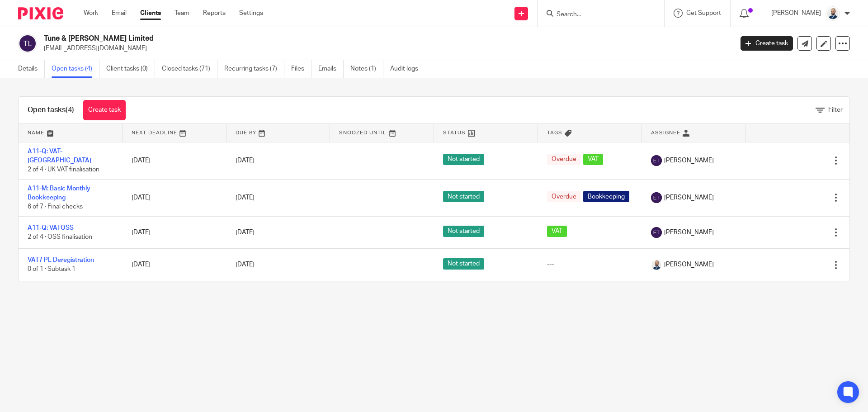 Image resolution: width=868 pixels, height=412 pixels. What do you see at coordinates (454, 132) in the screenshot?
I see `span: Status` at bounding box center [454, 132].